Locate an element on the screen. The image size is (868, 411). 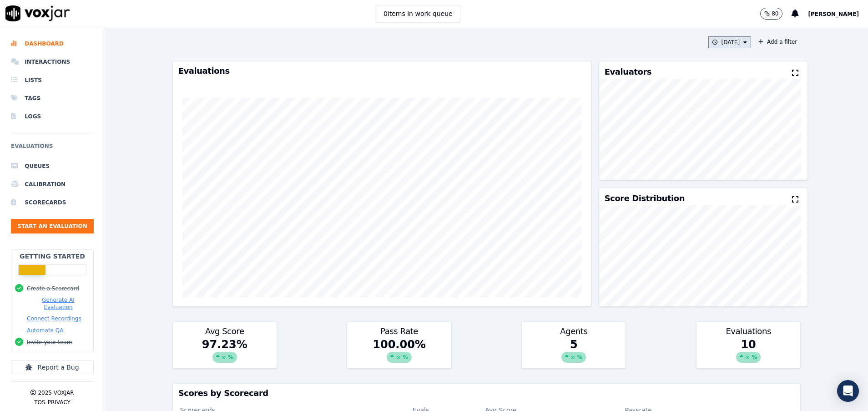
h3: Avg Score is located at coordinates (224, 331).